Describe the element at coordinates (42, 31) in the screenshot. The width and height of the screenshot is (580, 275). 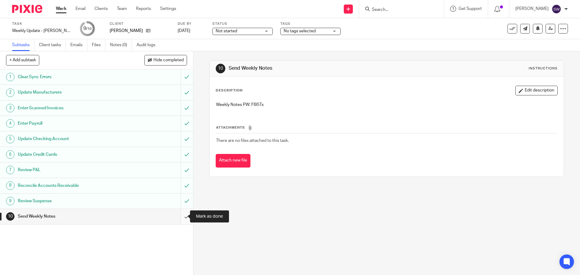
I see `div: Weekly Update - Kelly` at that location.